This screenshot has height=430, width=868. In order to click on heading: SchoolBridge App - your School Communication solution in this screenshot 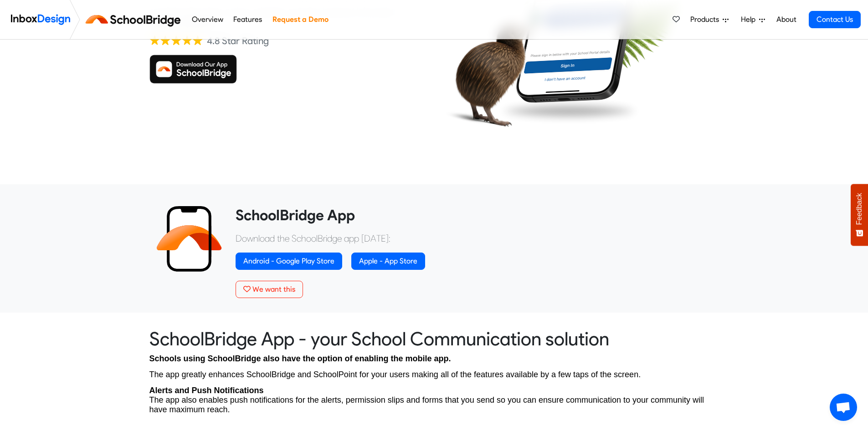, I will do `click(434, 339)`.